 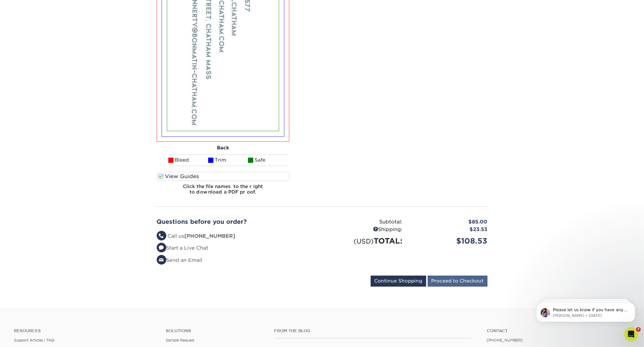 I want to click on span: 7, so click(x=638, y=330).